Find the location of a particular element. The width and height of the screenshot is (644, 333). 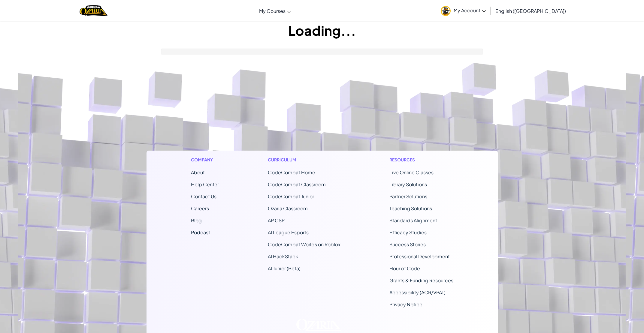

a: Standards Alignment is located at coordinates (413, 220).